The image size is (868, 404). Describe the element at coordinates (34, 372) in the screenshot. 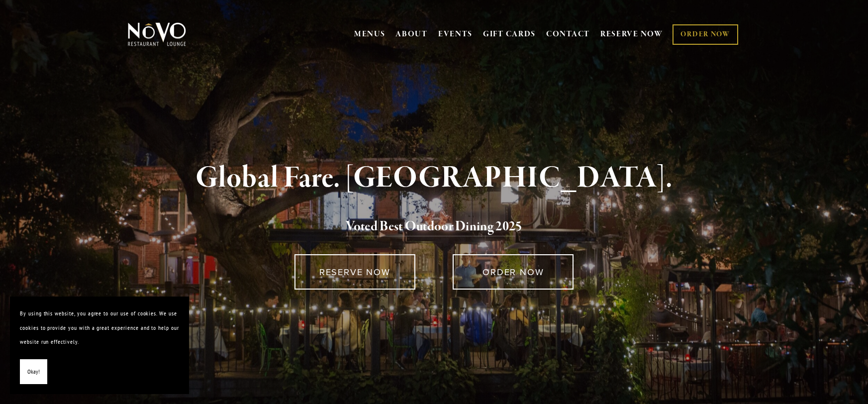

I see `span: Okay!` at that location.